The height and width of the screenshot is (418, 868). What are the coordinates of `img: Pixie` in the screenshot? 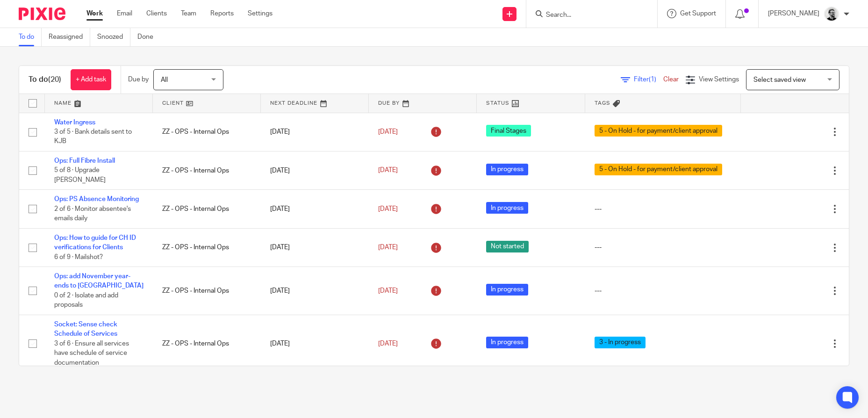 It's located at (42, 14).